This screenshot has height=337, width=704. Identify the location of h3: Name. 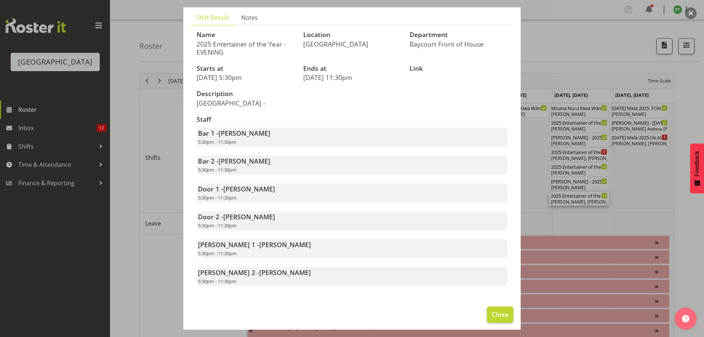
(245, 35).